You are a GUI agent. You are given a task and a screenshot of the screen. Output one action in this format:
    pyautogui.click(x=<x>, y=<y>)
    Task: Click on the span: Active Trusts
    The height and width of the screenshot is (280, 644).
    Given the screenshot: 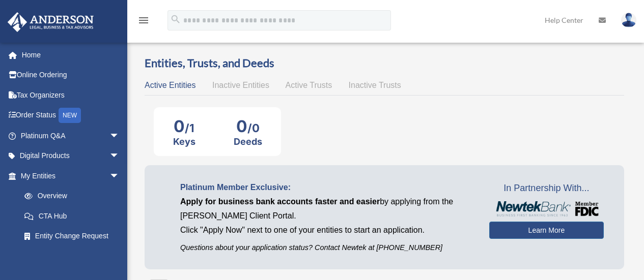 What is the action you would take?
    pyautogui.click(x=309, y=85)
    